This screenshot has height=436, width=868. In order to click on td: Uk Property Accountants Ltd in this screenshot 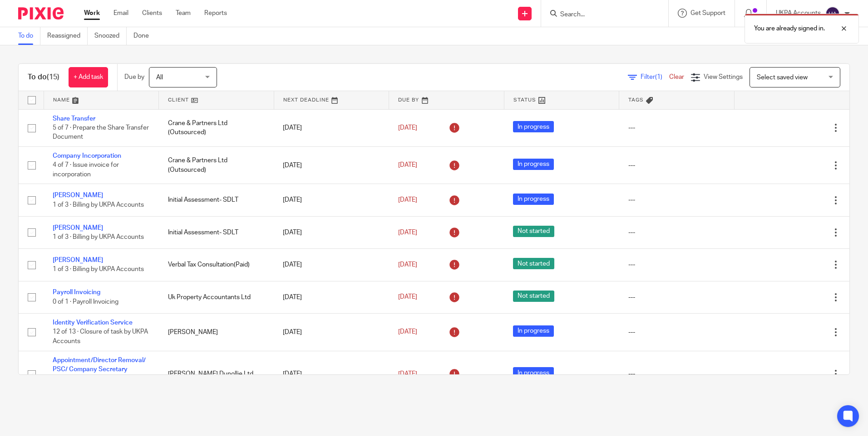, I will do `click(216, 297)`.